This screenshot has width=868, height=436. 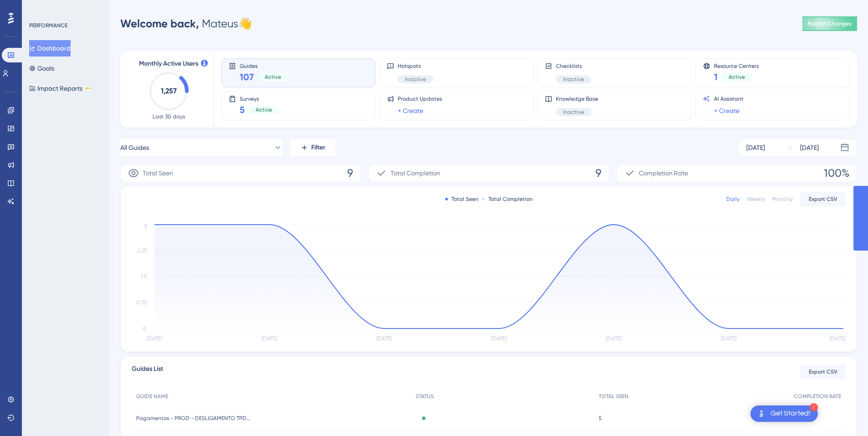 What do you see at coordinates (756, 199) in the screenshot?
I see `div: Weekly` at bounding box center [756, 199].